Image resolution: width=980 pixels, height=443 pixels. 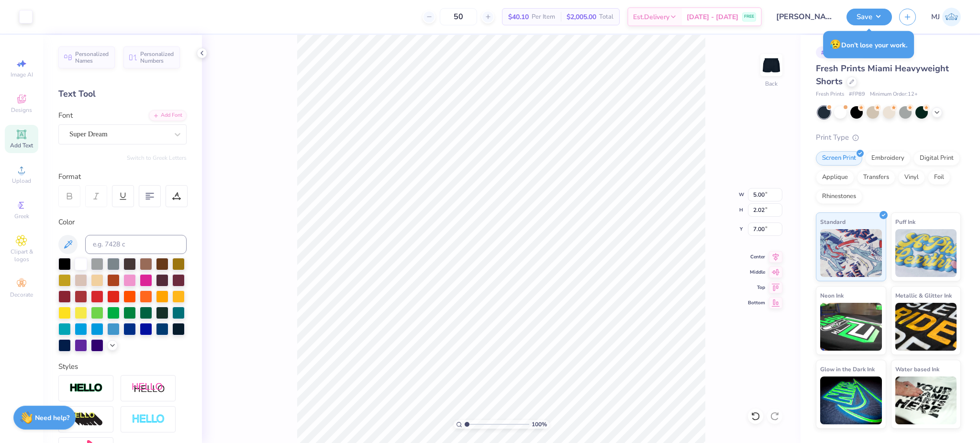 I want to click on span: Decorate, so click(x=22, y=295).